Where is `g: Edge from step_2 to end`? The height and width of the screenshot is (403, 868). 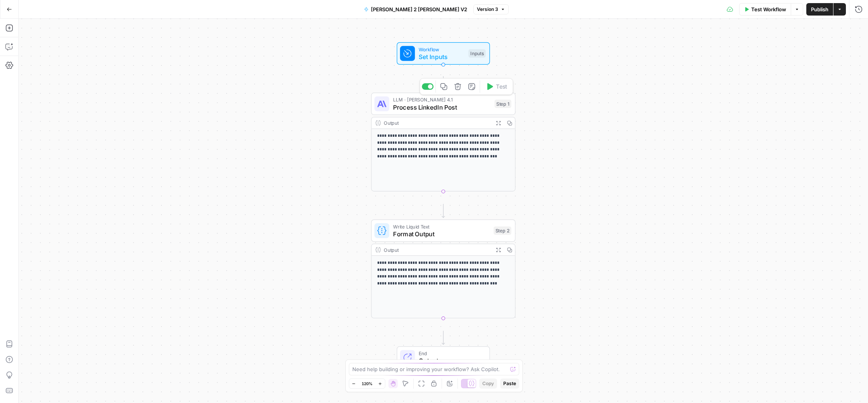 g: Edge from step_2 to end is located at coordinates (443, 338).